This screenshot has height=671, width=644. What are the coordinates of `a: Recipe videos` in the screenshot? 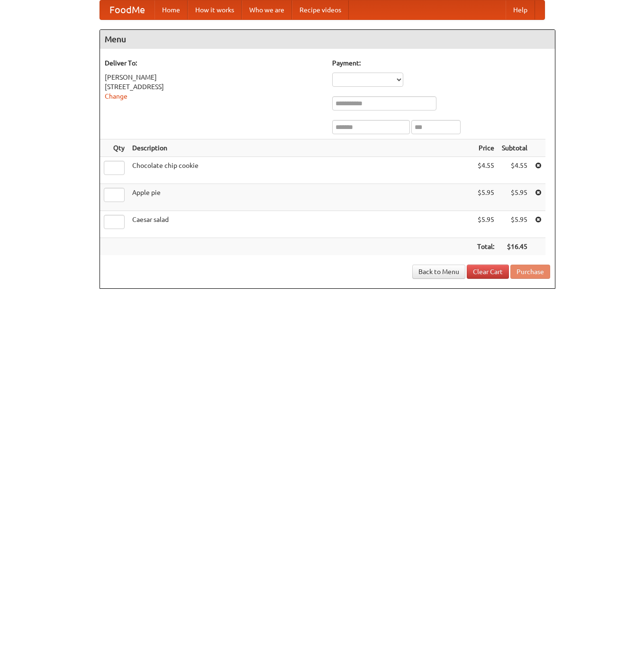 It's located at (320, 10).